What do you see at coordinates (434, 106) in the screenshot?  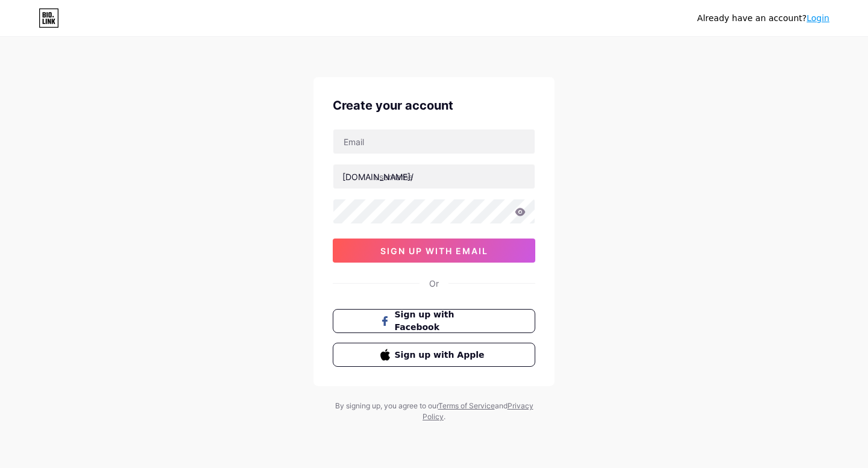 I see `div: Create your account` at bounding box center [434, 106].